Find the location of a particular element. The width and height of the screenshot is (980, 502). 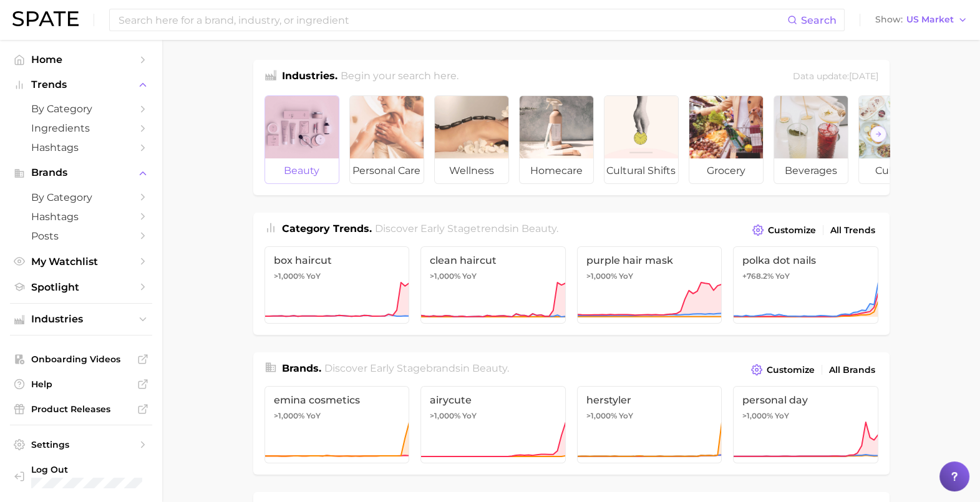

span: culinary is located at coordinates (895, 171).